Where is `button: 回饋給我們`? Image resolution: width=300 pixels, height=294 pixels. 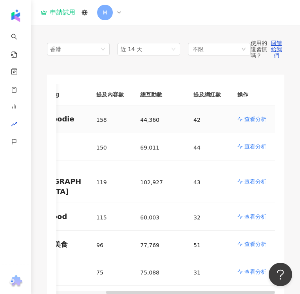 button: 回饋給我們 is located at coordinates (276, 49).